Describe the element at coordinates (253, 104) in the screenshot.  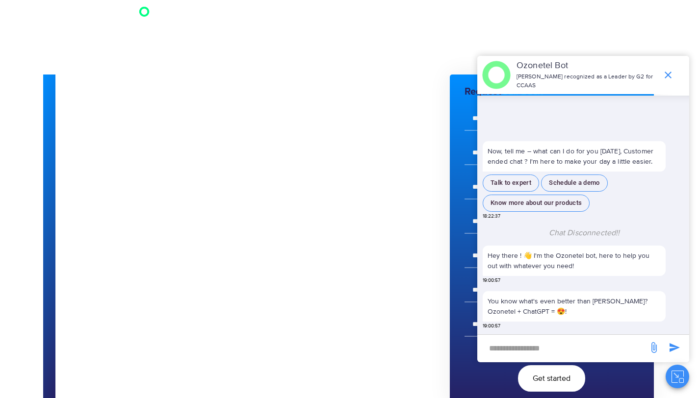
I see `p: Modernize your CX` at that location.